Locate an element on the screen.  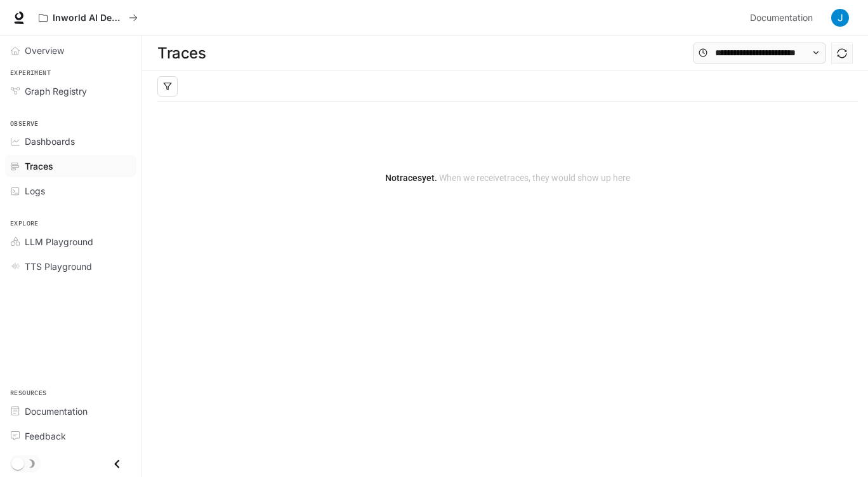
a: Overview is located at coordinates (71, 50).